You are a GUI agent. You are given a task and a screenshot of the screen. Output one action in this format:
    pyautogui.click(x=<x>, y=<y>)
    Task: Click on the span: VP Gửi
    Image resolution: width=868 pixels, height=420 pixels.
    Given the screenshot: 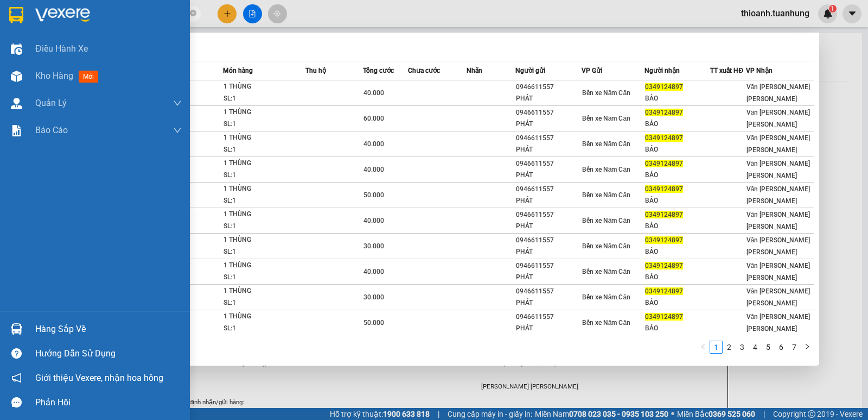 What is the action you would take?
    pyautogui.click(x=592, y=71)
    